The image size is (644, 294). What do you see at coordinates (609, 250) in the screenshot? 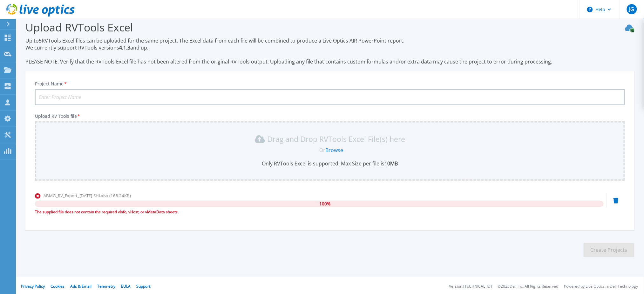
I see `button: Create Projects` at bounding box center [609, 250].